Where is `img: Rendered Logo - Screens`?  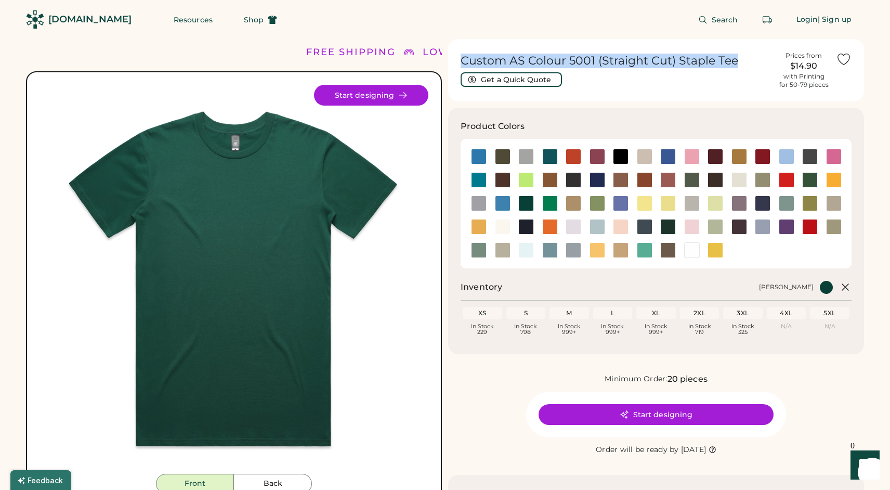 img: Rendered Logo - Screens is located at coordinates (35, 19).